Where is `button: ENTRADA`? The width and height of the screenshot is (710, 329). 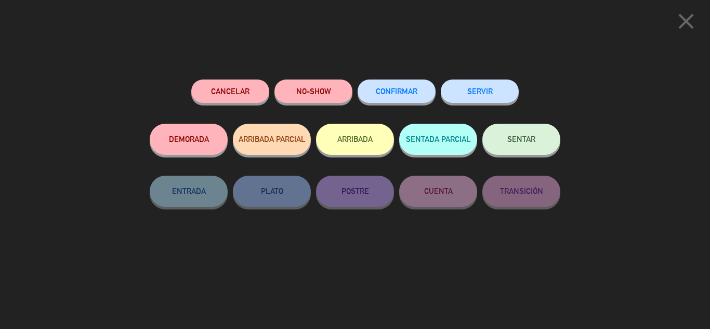
button: ENTRADA is located at coordinates (189, 191).